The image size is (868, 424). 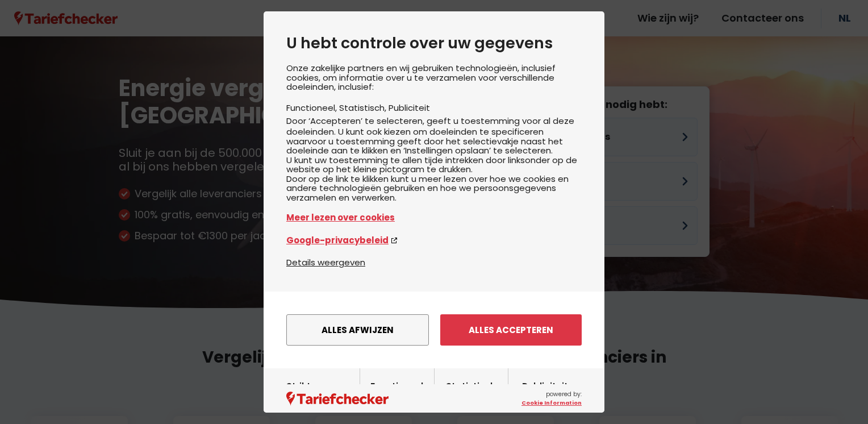 What do you see at coordinates (325, 261) in the screenshot?
I see `button: Details weergeven` at bounding box center [325, 261].